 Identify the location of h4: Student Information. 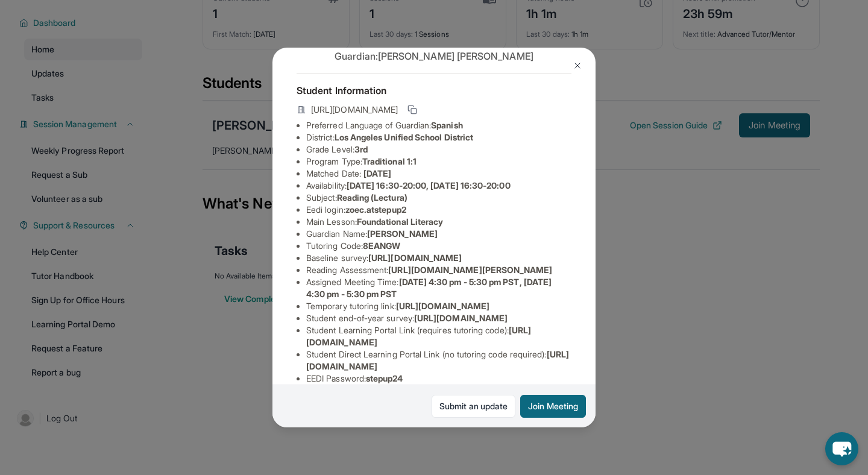
(434, 90).